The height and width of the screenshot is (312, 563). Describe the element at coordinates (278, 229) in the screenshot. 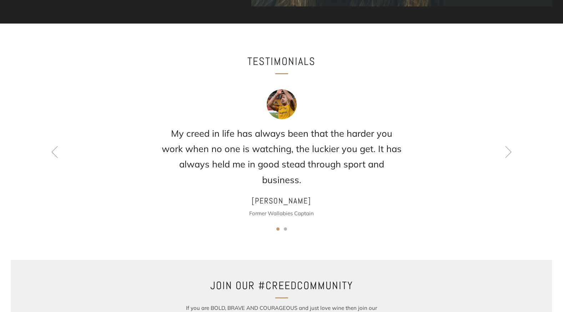

I see `button: 1` at that location.